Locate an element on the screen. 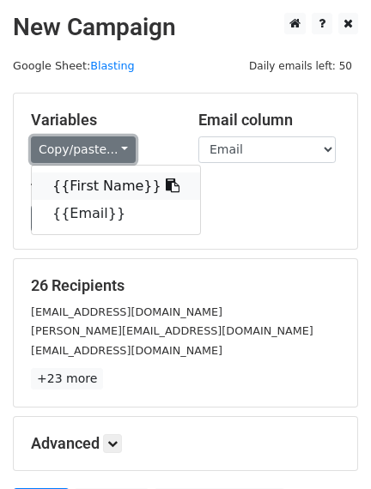 This screenshot has height=489, width=371. a: Blasting is located at coordinates (112, 65).